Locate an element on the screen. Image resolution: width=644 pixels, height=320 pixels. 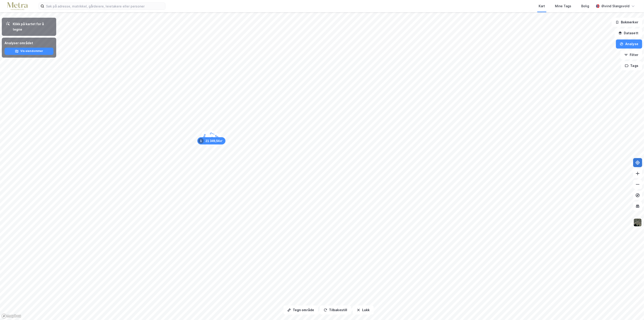
div: Klikk på kartet for å tegne is located at coordinates (32, 27).